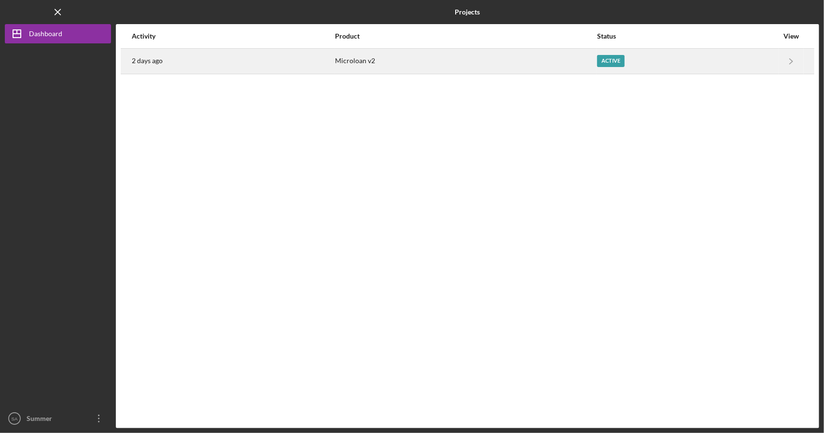  What do you see at coordinates (14, 419) in the screenshot?
I see `text: SA` at bounding box center [14, 419].